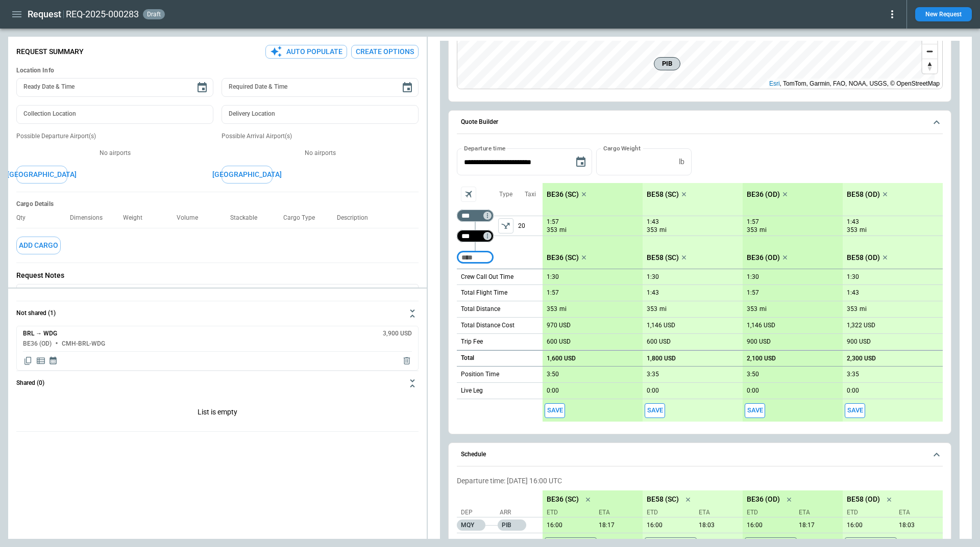  What do you see at coordinates (306, 52) in the screenshot?
I see `button: Auto Populate` at bounding box center [306, 52].